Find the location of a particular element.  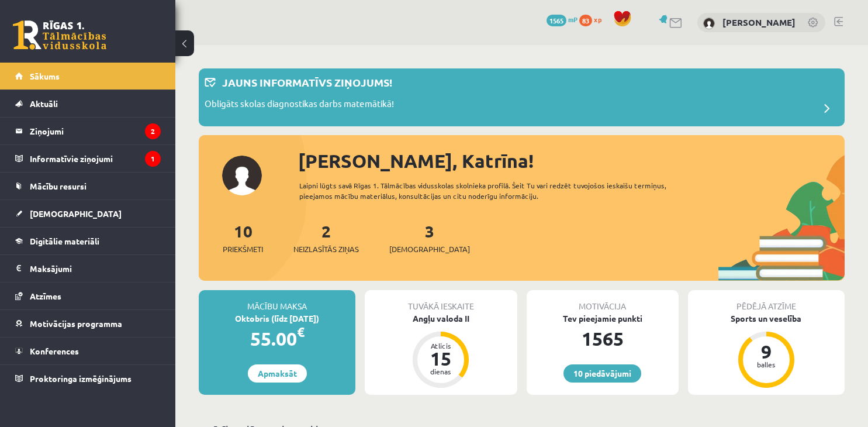

legend: Ziņojumi is located at coordinates (95, 131).